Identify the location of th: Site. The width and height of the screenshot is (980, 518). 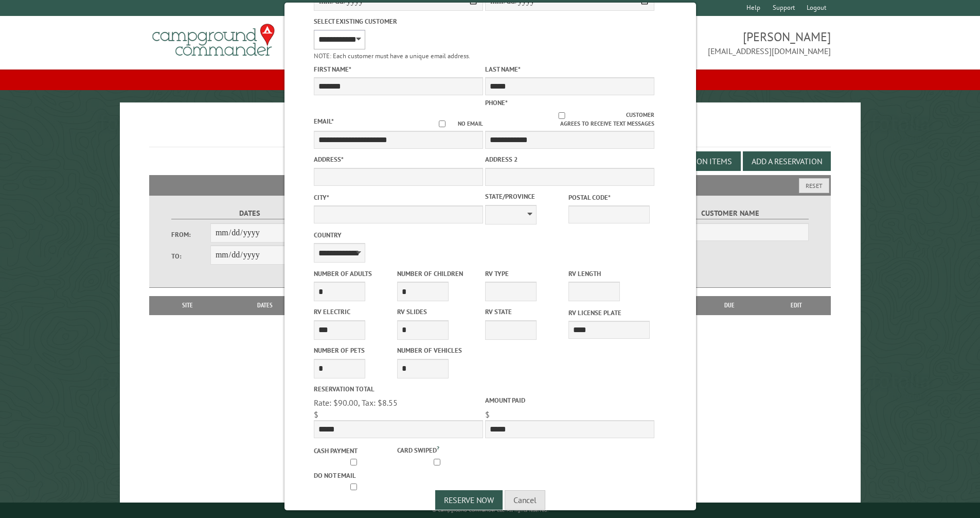
(188, 305).